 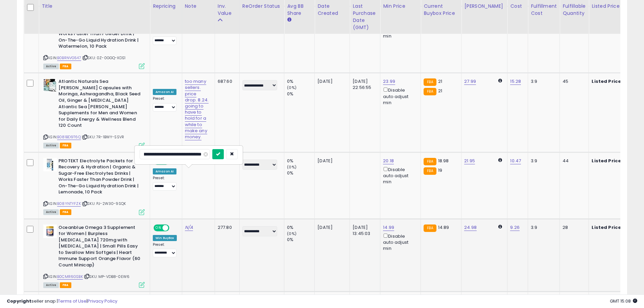 What do you see at coordinates (199, 6) in the screenshot?
I see `div: Note` at bounding box center [199, 6].